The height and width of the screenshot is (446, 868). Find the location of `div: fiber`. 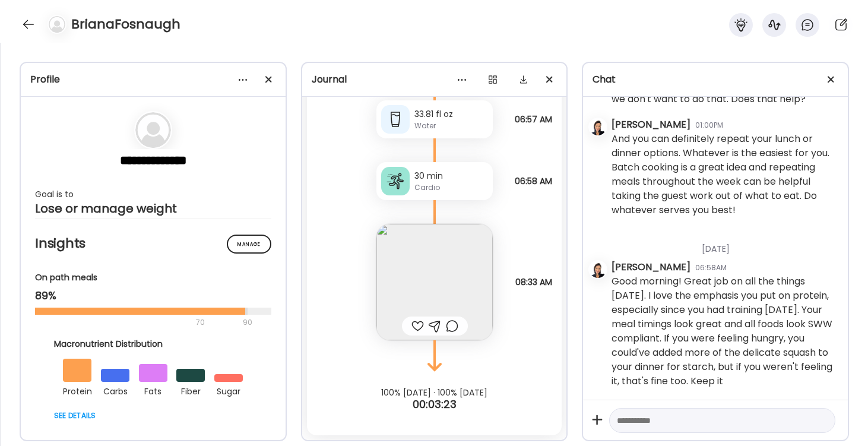

div: fiber is located at coordinates (190, 390).